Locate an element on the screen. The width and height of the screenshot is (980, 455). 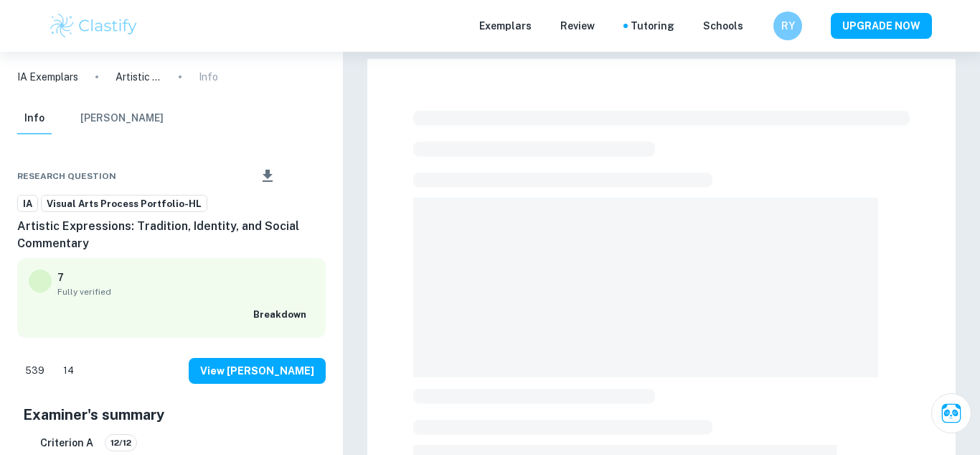
span: 539 is located at coordinates (35, 371).